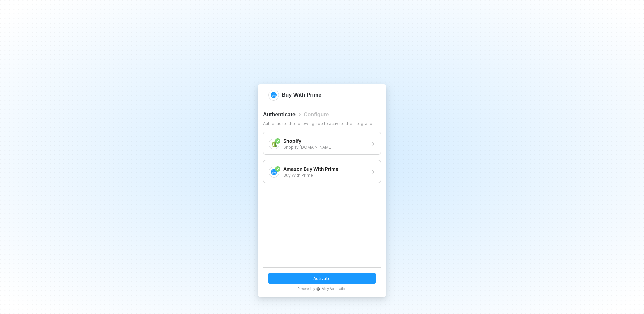 The image size is (644, 314). Describe the element at coordinates (299, 114) in the screenshot. I see `span: icon-arrow-right-small` at that location.